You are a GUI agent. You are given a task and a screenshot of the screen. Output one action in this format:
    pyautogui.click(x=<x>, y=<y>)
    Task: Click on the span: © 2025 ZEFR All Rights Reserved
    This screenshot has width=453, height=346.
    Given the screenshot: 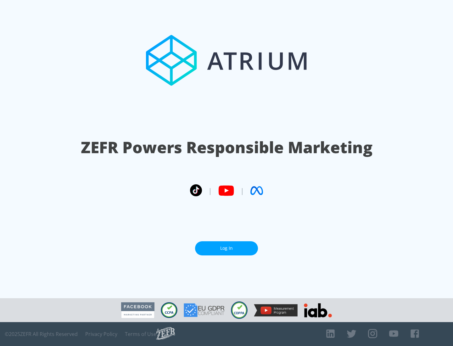 What is the action you would take?
    pyautogui.click(x=41, y=334)
    